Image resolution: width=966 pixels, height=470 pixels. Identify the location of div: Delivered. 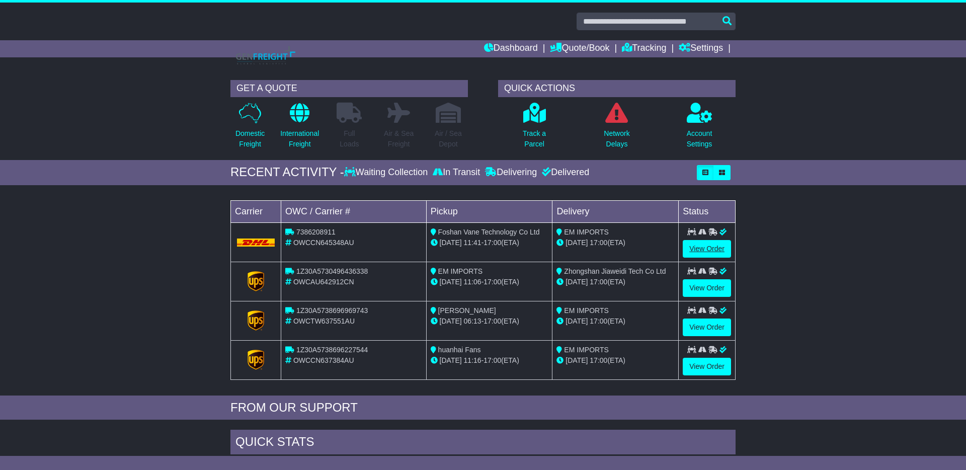
(564, 173).